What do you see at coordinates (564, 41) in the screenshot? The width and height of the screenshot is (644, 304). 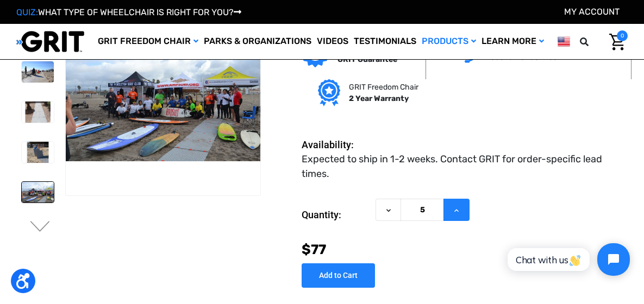 I see `img: us.png` at bounding box center [564, 41].